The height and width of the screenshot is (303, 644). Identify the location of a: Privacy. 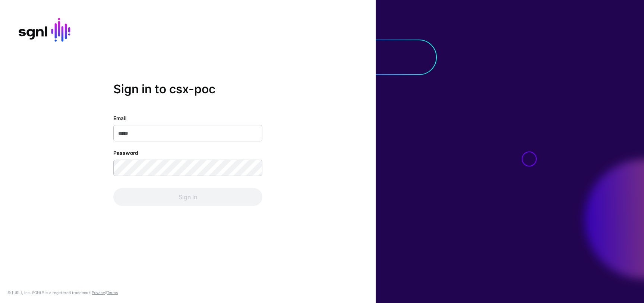
(98, 292).